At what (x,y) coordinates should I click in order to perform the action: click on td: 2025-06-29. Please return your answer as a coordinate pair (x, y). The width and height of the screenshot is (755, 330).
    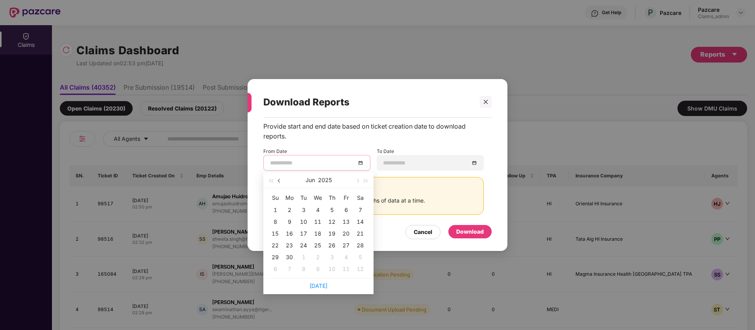
    Looking at the image, I should click on (275, 257).